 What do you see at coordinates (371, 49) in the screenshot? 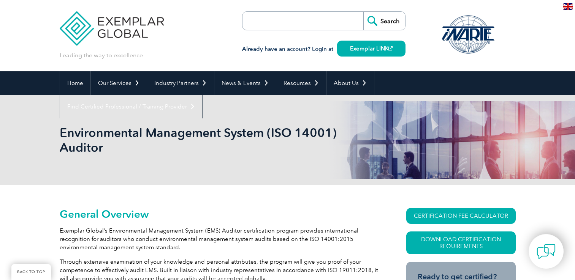
I see `a: Exemplar LINK` at bounding box center [371, 49].